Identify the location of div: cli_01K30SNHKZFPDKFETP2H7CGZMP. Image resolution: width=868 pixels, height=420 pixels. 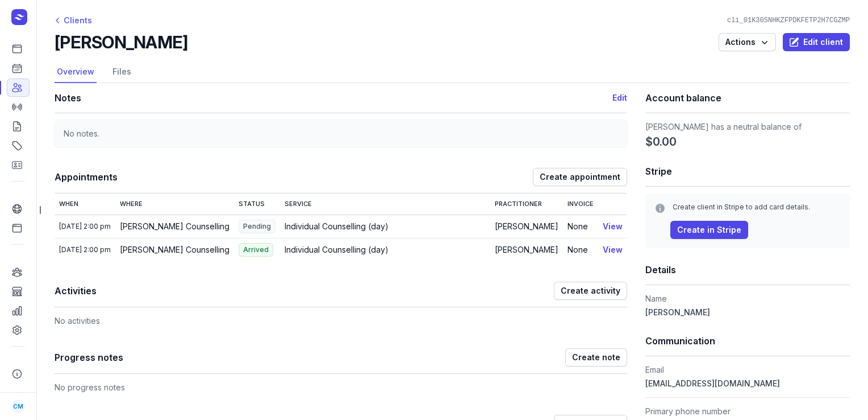
(789, 20).